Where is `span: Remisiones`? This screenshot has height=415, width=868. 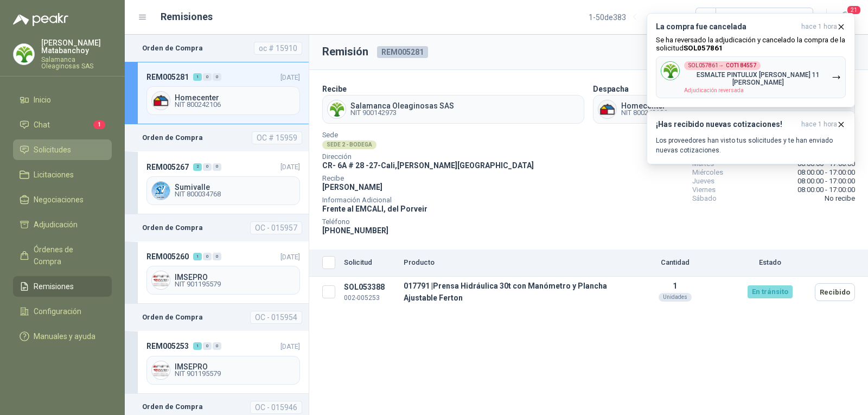
span: Remisiones is located at coordinates (54, 287).